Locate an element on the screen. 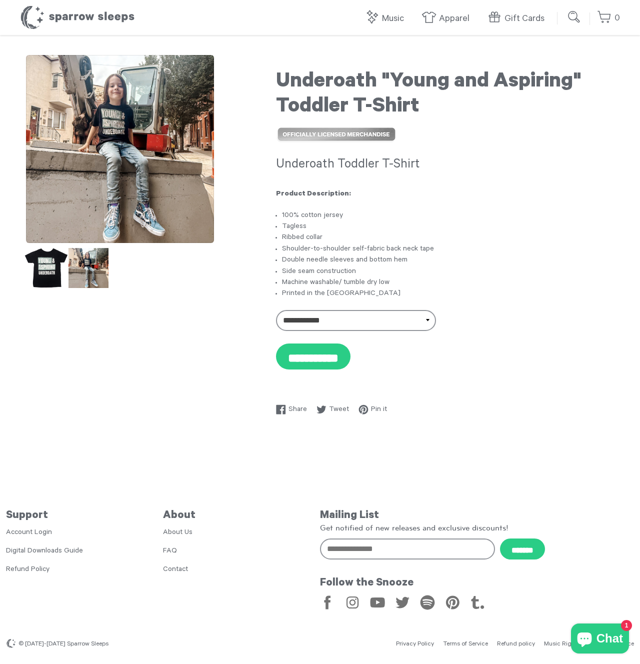 The image size is (640, 664). li: Shoulder-to-shoulder self-fabric back neck tape is located at coordinates (448, 249).